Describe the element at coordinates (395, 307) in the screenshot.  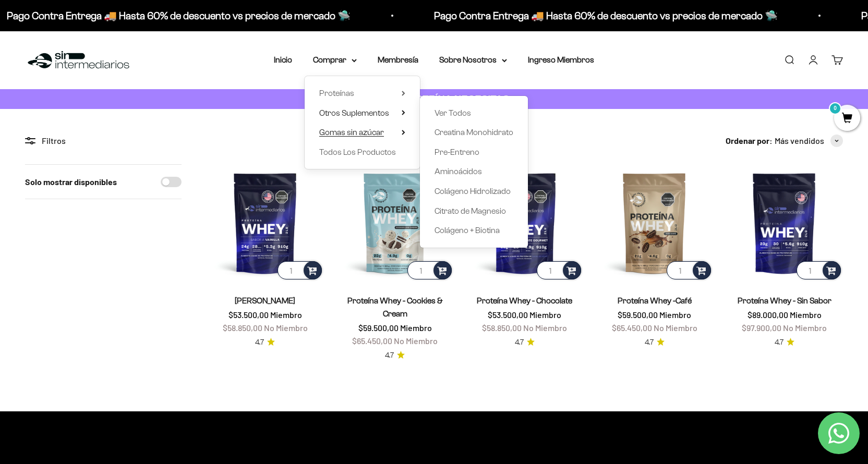
I see `a: Proteína Whey - Cookies & Cream` at that location.